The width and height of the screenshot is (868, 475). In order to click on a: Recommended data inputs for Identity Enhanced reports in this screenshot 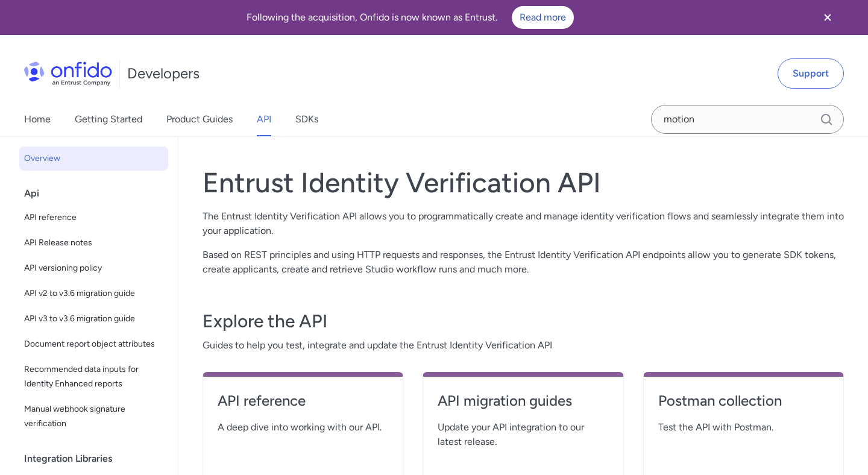, I will do `click(93, 377)`.